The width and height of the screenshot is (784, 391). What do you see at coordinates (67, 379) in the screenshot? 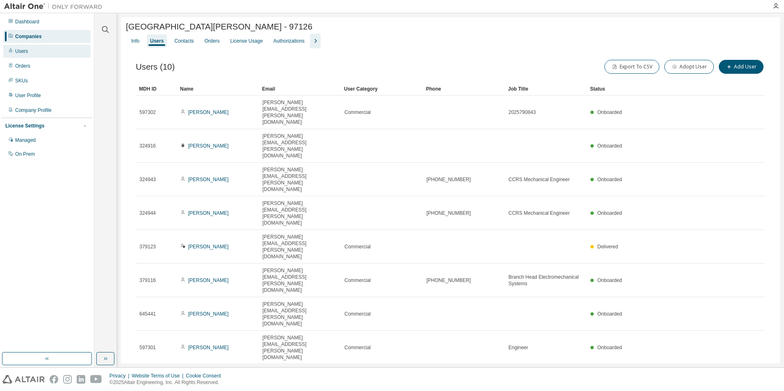
I see `img: instagram.svg` at bounding box center [67, 379].